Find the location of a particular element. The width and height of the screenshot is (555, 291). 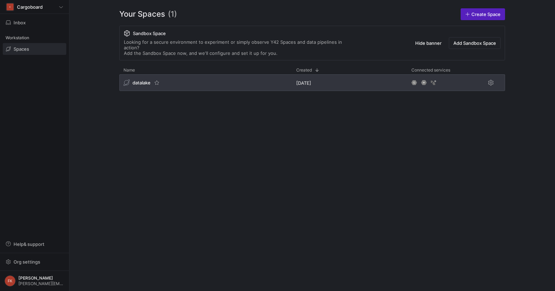

div: C is located at coordinates (10, 7).